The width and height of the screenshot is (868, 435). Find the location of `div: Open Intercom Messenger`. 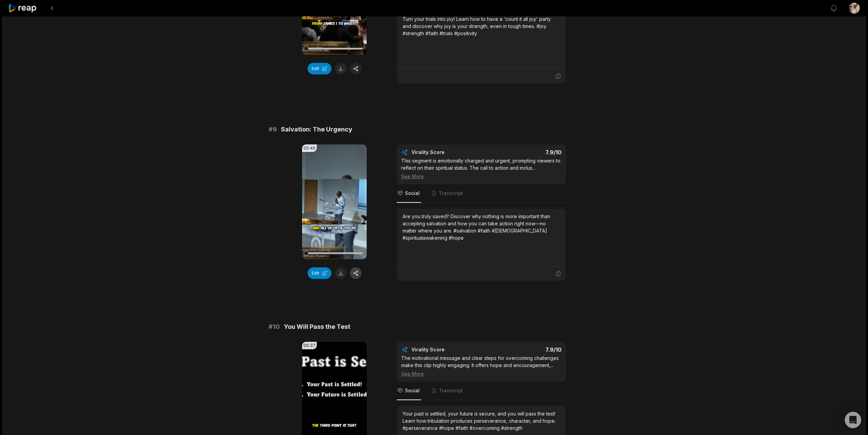

div: Open Intercom Messenger is located at coordinates (853, 420).